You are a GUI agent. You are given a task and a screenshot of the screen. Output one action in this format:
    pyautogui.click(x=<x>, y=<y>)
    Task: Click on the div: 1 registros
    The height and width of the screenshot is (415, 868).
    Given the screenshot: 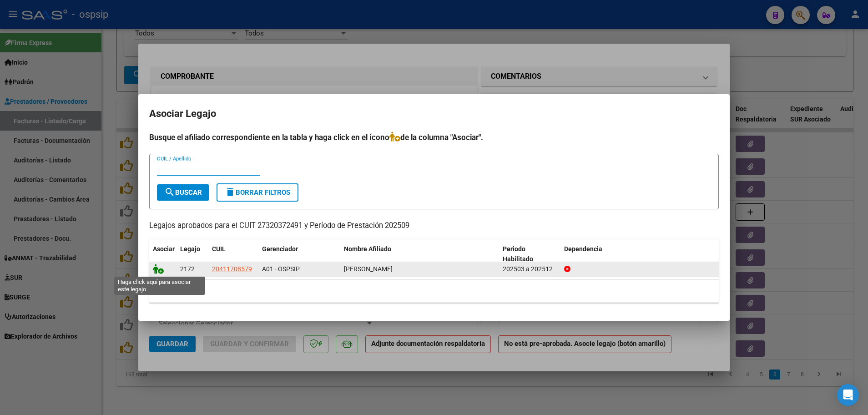 What is the action you would take?
    pyautogui.click(x=434, y=291)
    